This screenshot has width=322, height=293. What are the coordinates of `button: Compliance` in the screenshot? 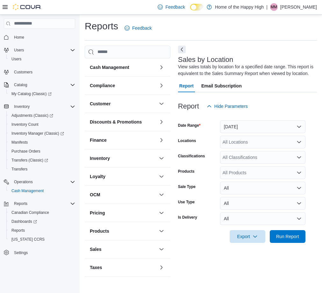 It's located at (123, 85).